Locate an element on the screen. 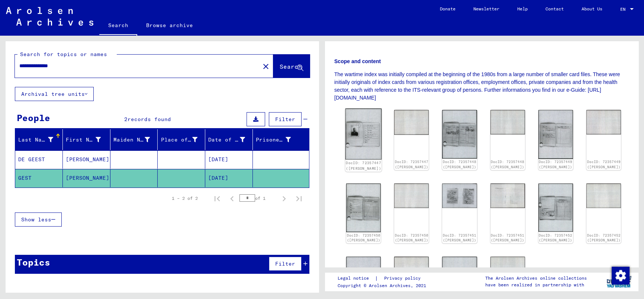  span: records found is located at coordinates (149, 119).